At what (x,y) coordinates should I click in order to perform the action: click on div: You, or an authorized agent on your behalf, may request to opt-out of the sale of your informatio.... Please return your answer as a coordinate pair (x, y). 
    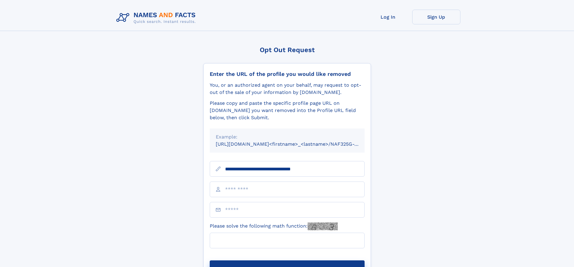
    Looking at the image, I should click on (287, 89).